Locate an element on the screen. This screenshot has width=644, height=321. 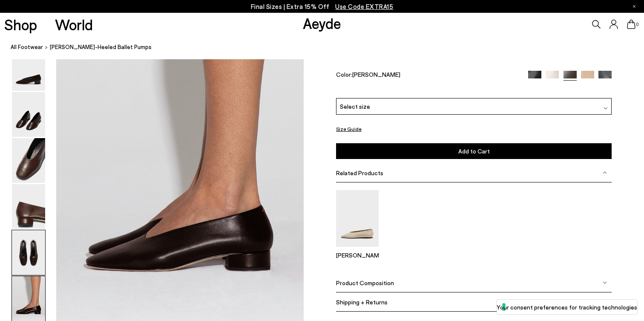
p: Final Sizes | Extra 15% Off is located at coordinates (322, 6).